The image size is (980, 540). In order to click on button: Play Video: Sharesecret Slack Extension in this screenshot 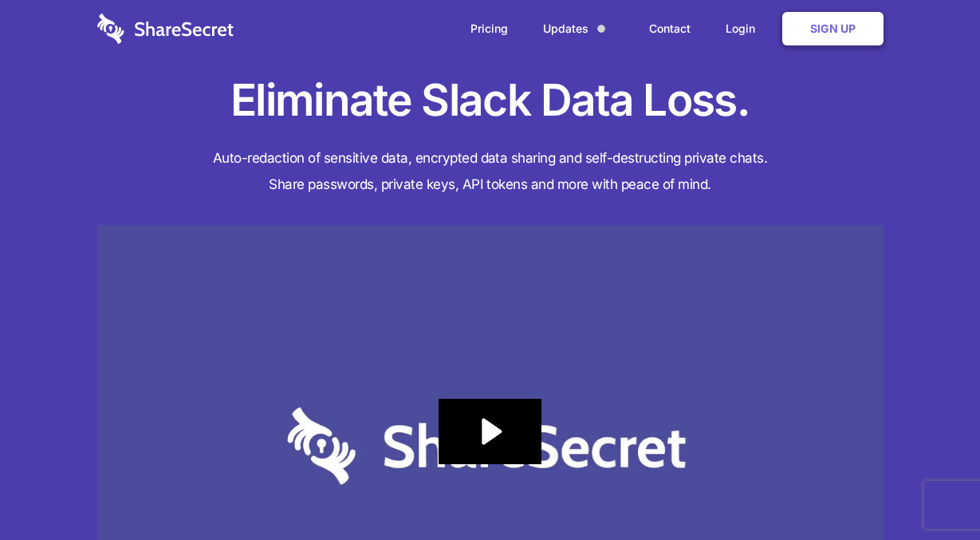, I will do `click(490, 431)`.